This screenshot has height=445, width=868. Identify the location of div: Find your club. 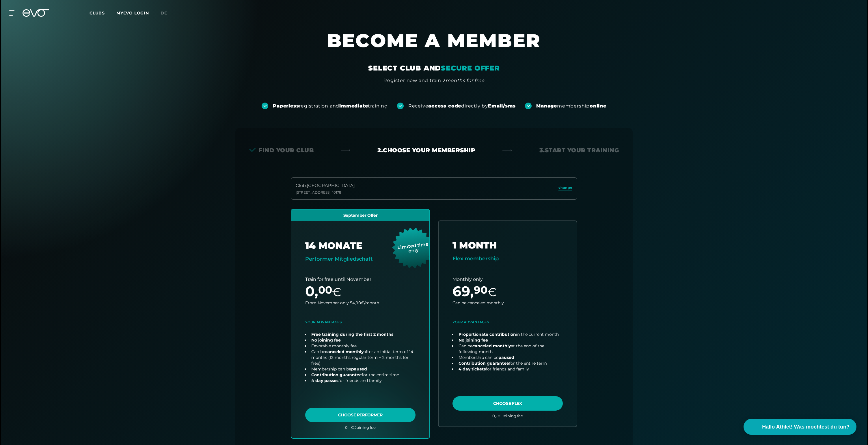
(282, 150).